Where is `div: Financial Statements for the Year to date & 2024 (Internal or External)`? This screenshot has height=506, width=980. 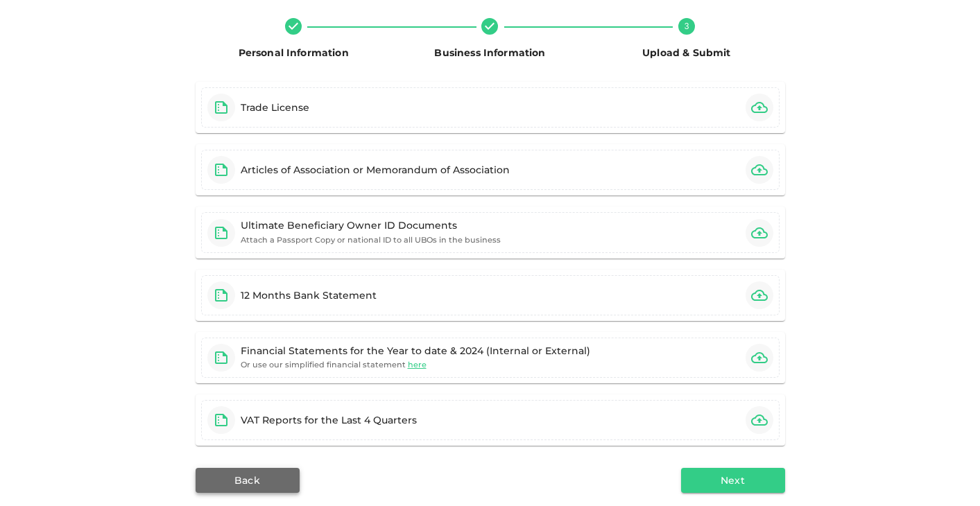 div: Financial Statements for the Year to date & 2024 (Internal or External) is located at coordinates (415, 350).